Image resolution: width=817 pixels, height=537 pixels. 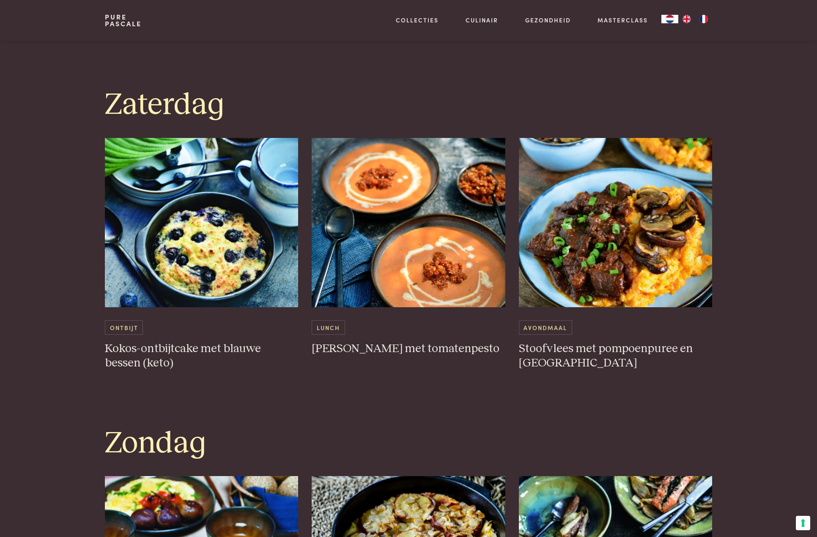 What do you see at coordinates (687, 19) in the screenshot?
I see `aside: Language selected: Nederlands` at bounding box center [687, 19].